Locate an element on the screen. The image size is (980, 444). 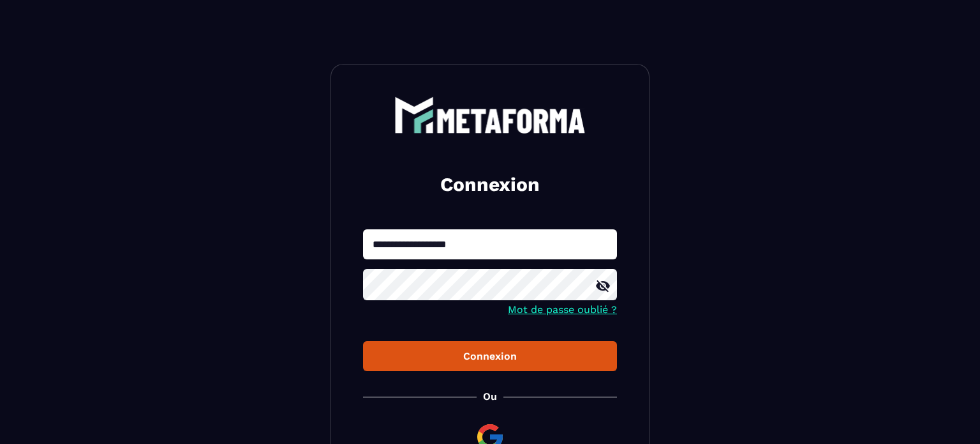
p: Ou is located at coordinates (490, 396).